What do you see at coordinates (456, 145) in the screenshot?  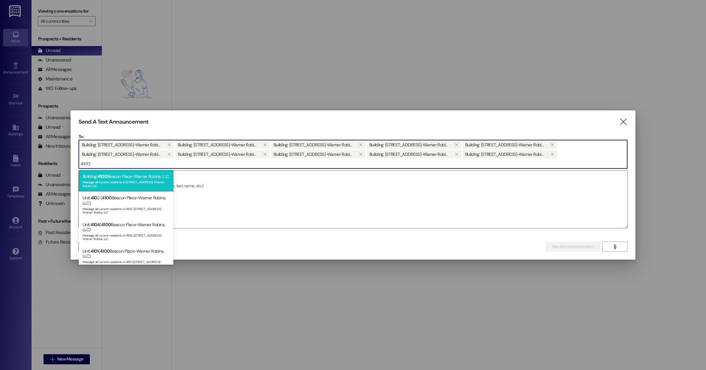 I see `button: Building: 3400 Beacon Place-Warner Robins, LLC` at bounding box center [456, 145].